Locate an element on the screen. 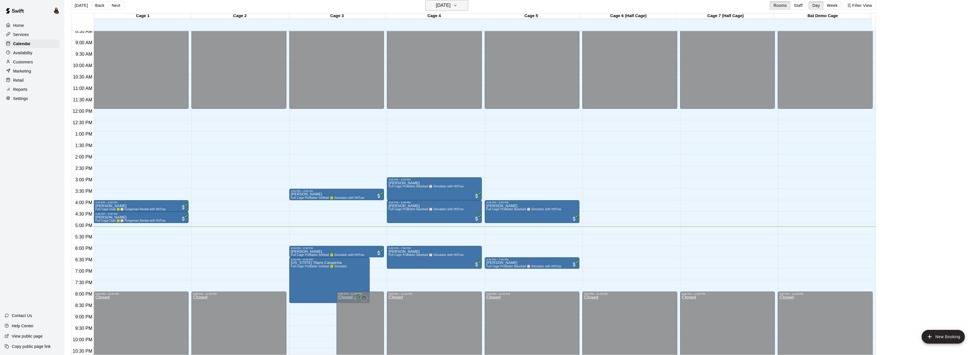 The image size is (980, 355). div: Cage 2 is located at coordinates (240, 16).